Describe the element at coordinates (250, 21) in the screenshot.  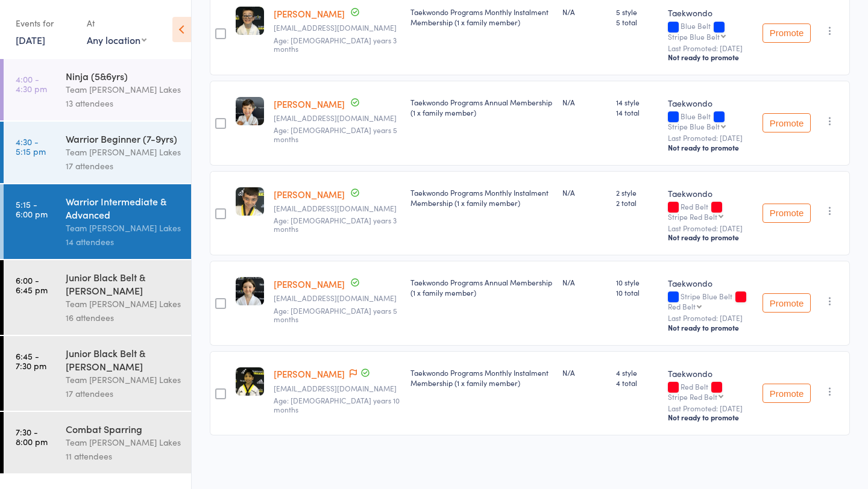
I see `img: image1677650192.png` at that location.